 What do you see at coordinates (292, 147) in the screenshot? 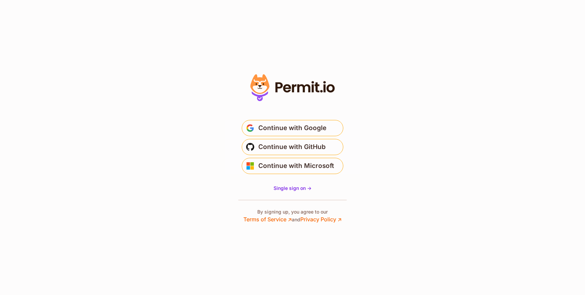
I see `button: Continue with GitHub` at bounding box center [292, 147].